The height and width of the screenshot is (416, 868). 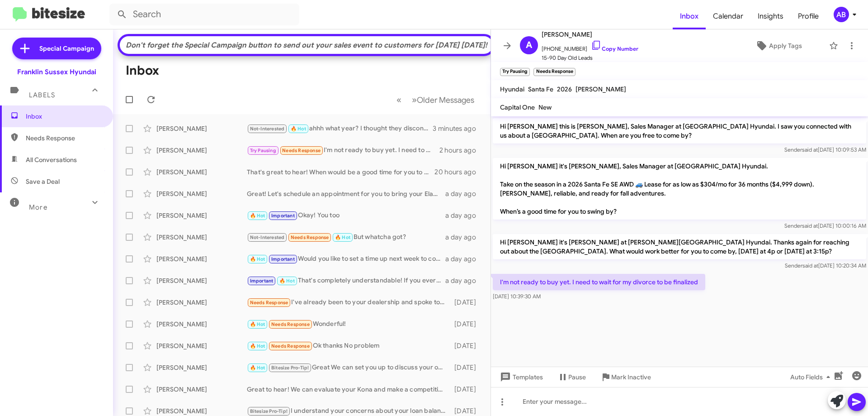 I want to click on span: Apply Tags, so click(x=785, y=46).